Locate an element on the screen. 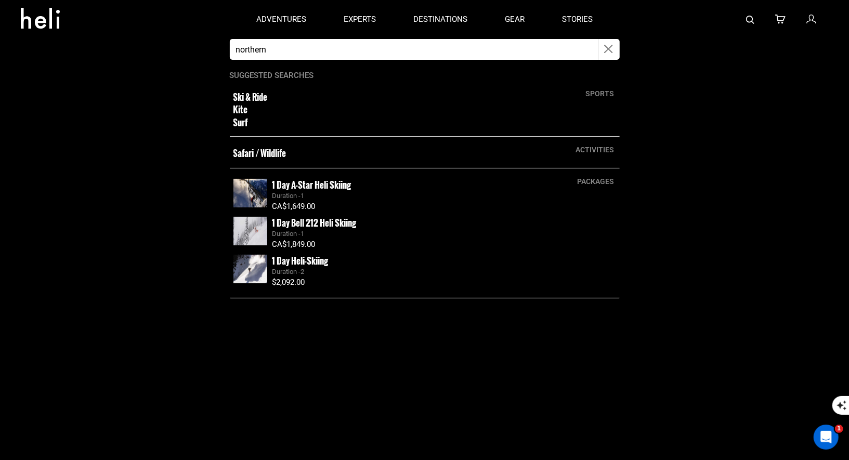 This screenshot has width=849, height=460. small: 1 Day Heli-Skiing is located at coordinates (300, 260).